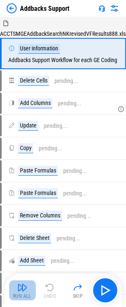  I want to click on div: Add Columns, so click(35, 103).